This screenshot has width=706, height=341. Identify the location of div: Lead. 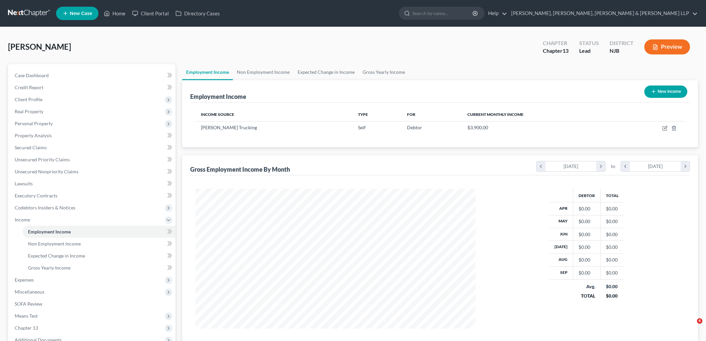
(589, 51).